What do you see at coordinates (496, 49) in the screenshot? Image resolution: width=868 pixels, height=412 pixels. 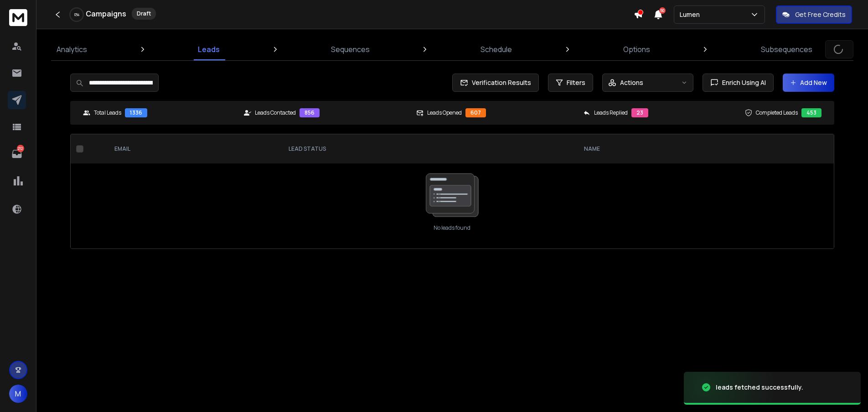 I see `p: Schedule` at bounding box center [496, 49].